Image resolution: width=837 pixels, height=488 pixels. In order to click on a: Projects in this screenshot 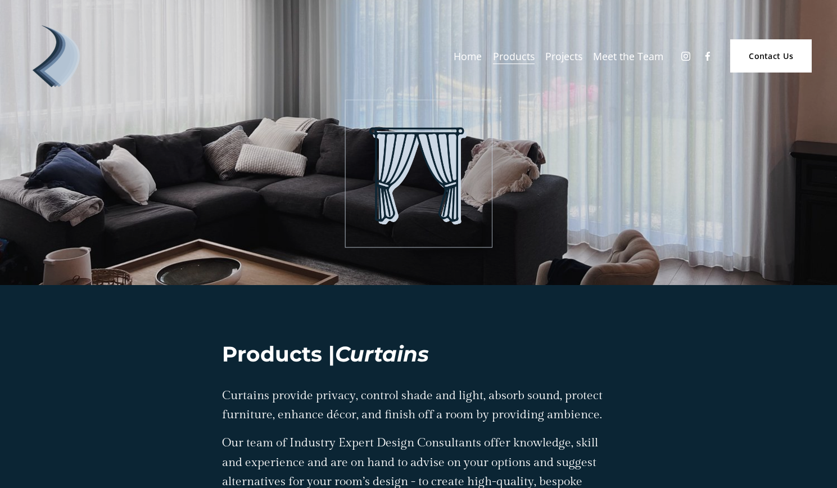, I will do `click(564, 56)`.